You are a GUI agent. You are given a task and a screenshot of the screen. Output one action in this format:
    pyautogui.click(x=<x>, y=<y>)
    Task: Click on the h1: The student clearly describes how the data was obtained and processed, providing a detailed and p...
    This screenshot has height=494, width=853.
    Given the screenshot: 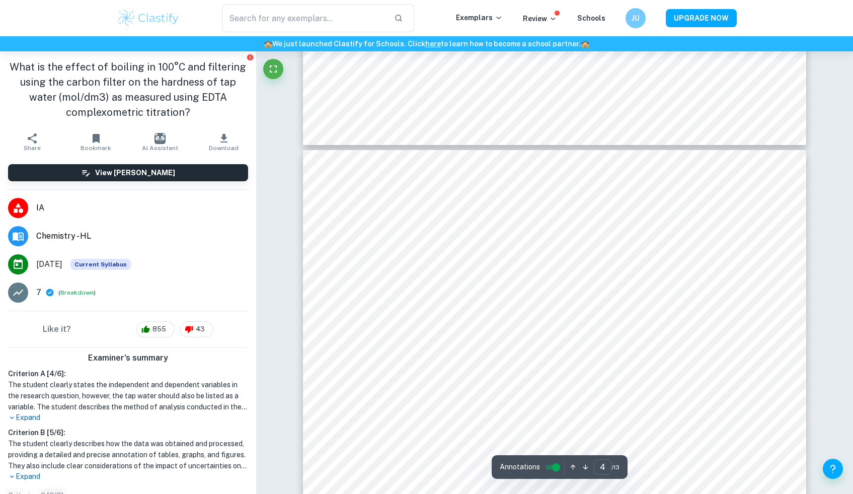 What is the action you would take?
    pyautogui.click(x=128, y=455)
    